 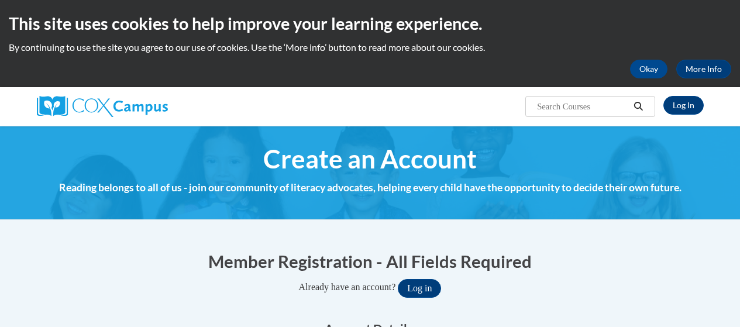 I want to click on input: Search Courses, so click(x=582, y=106).